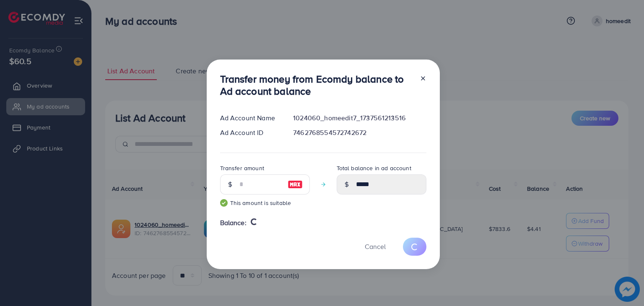 This screenshot has height=306, width=644. I want to click on h3: Transfer money from Ecomdy balance to Ad account balance, so click(317, 85).